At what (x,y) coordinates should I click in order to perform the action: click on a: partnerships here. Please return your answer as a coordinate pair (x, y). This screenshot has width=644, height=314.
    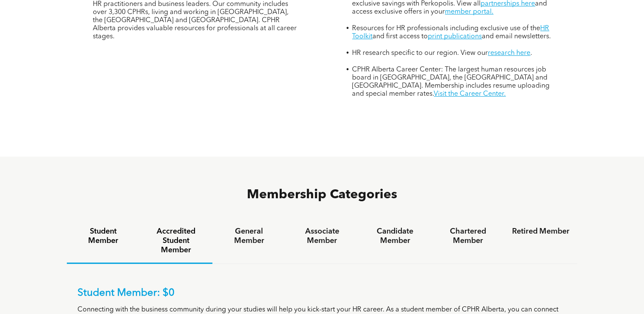
    Looking at the image, I should click on (508, 4).